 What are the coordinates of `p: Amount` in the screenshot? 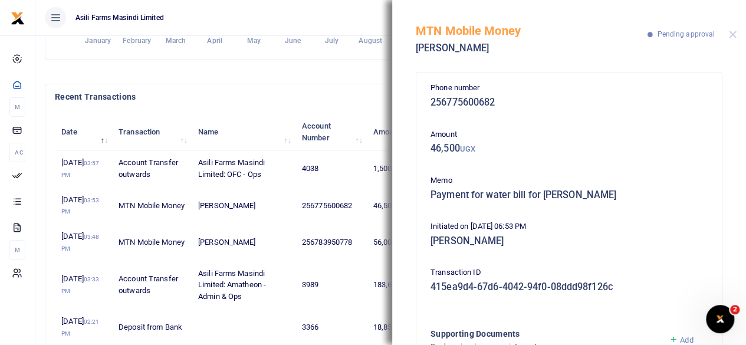 It's located at (569, 135).